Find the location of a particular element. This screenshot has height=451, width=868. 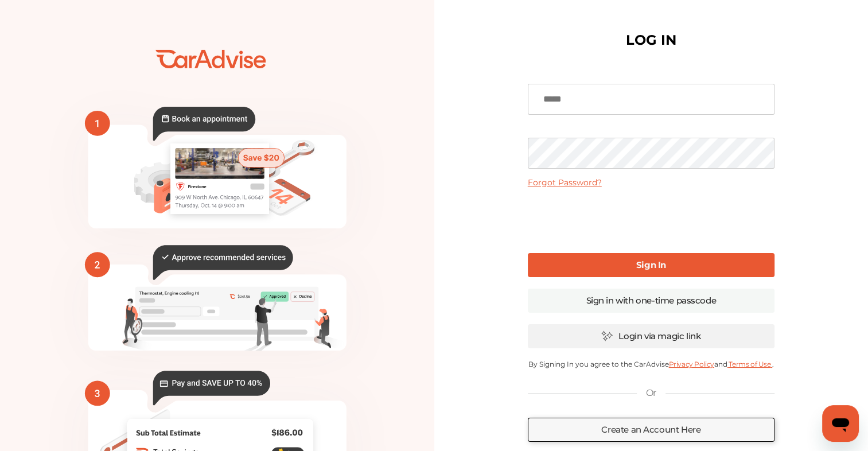

a: Login via magic link is located at coordinates (651, 337).